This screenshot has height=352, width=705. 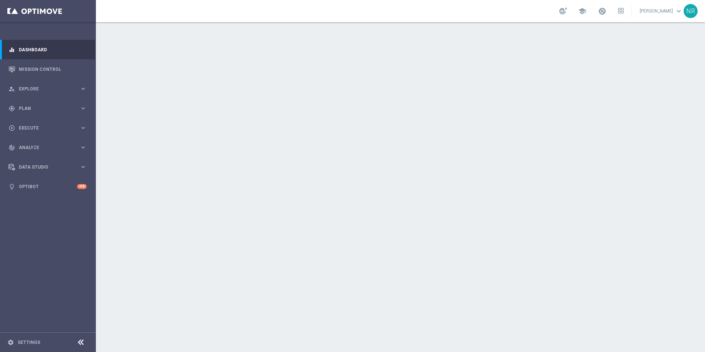 What do you see at coordinates (48, 147) in the screenshot?
I see `button: track_changes Analyze keyboard_arrow_right` at bounding box center [48, 147].